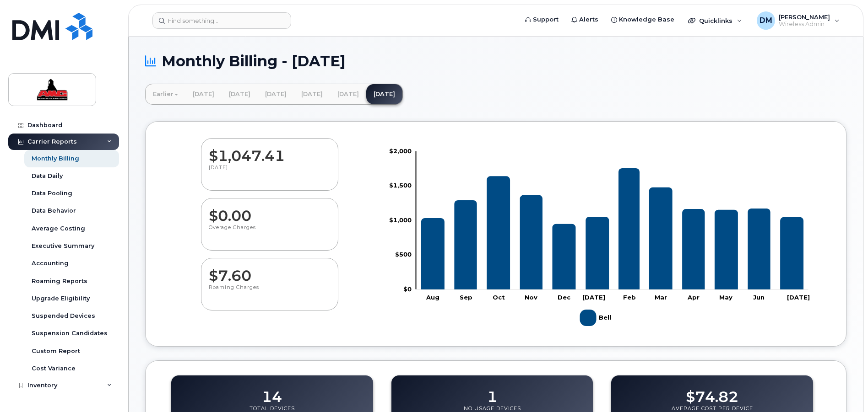  What do you see at coordinates (269, 292) in the screenshot?
I see `p: Roaming Charges` at bounding box center [269, 292].